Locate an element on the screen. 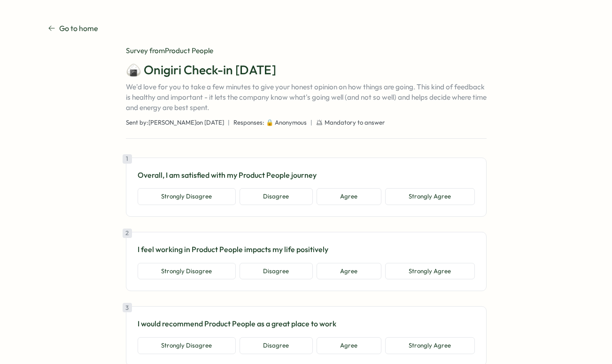 The height and width of the screenshot is (364, 612). p: I feel working in Product People impacts my life positively is located at coordinates (306, 249).